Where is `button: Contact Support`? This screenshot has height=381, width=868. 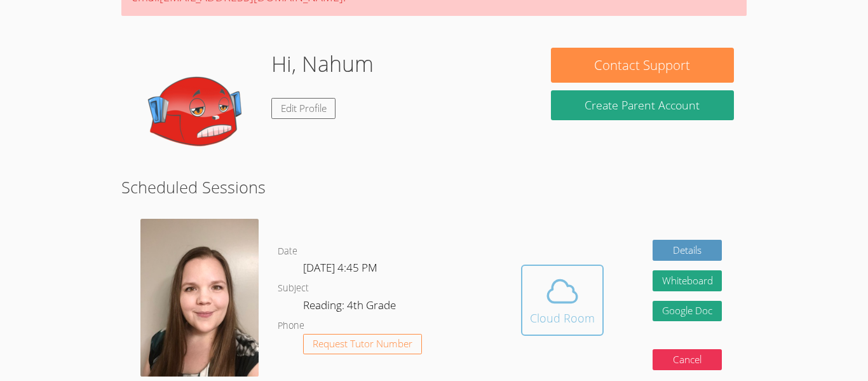 button: Contact Support is located at coordinates (642, 65).